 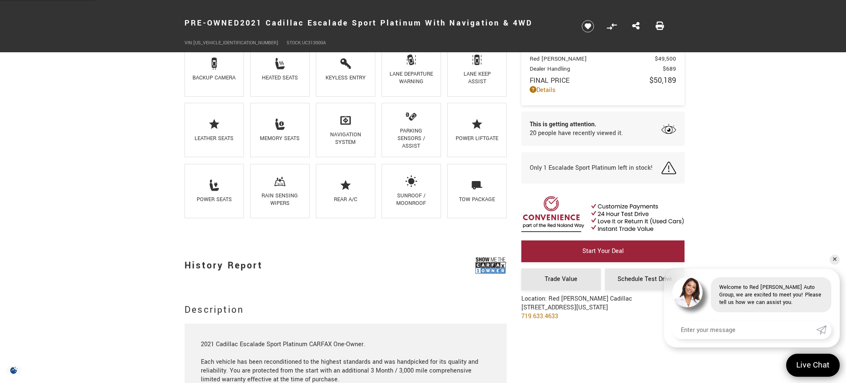 I want to click on div: Power Seats, so click(x=214, y=200).